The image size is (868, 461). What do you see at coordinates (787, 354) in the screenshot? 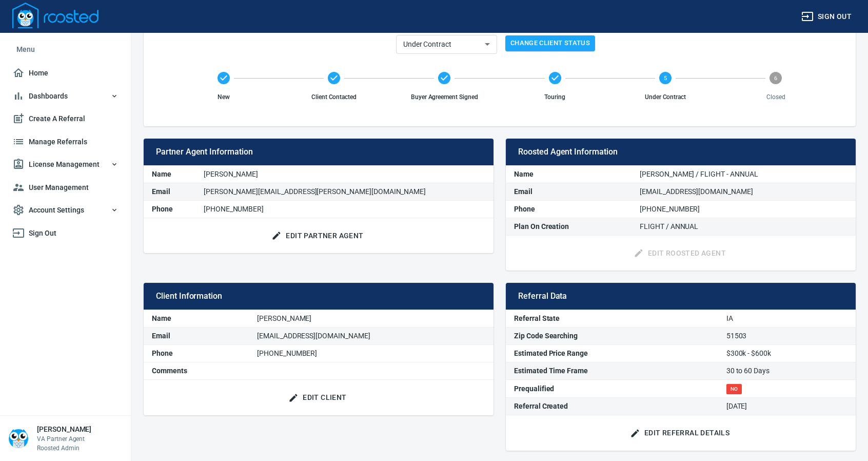
I see `td: $300k - $600k` at bounding box center [787, 354].